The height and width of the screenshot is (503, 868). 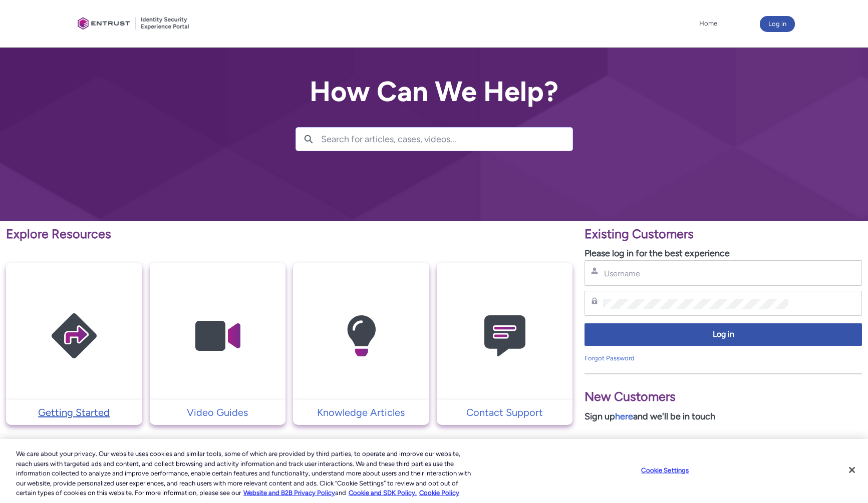 I want to click on p: Video Guides, so click(x=218, y=412).